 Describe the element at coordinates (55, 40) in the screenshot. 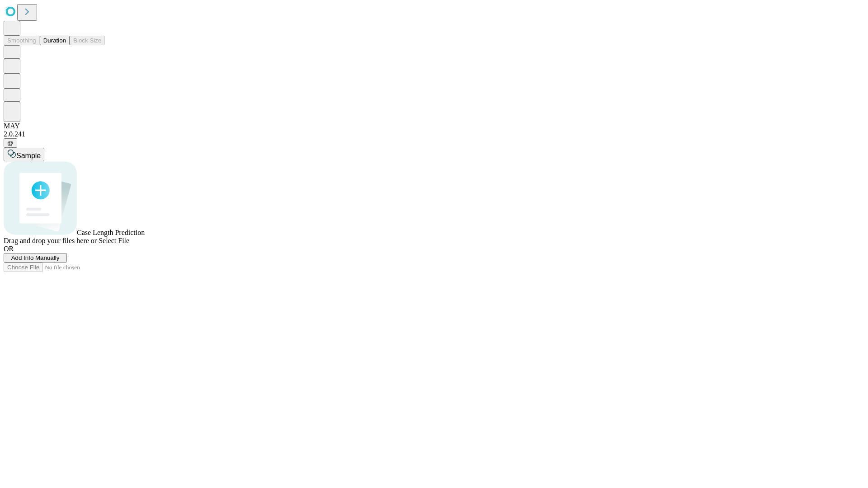

I see `button: Duration` at that location.